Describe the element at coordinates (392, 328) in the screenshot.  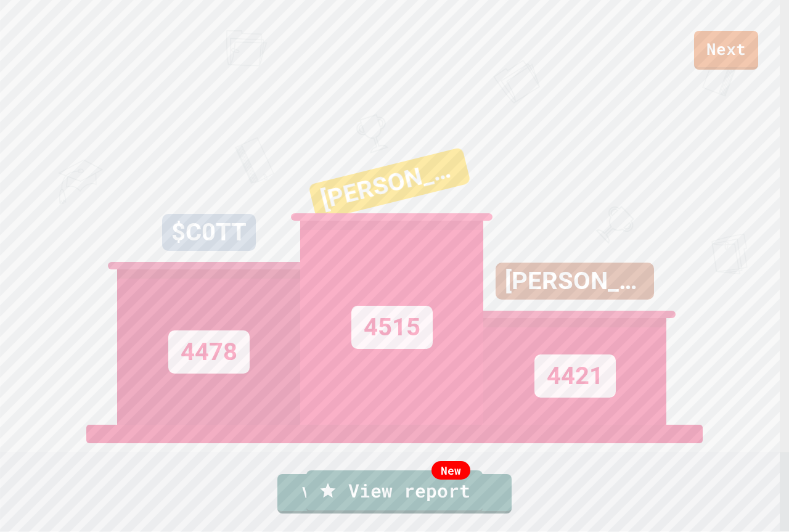
I see `div: 4515` at that location.